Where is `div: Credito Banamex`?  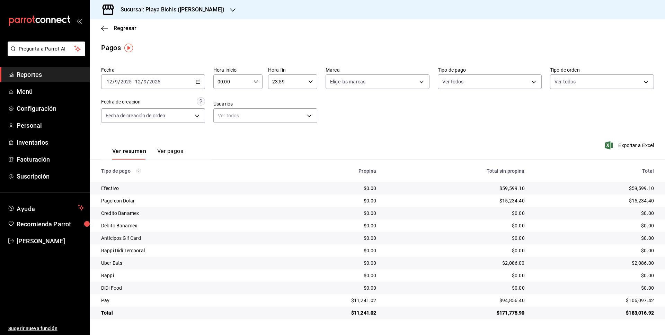 div: Credito Banamex is located at coordinates (184, 213).